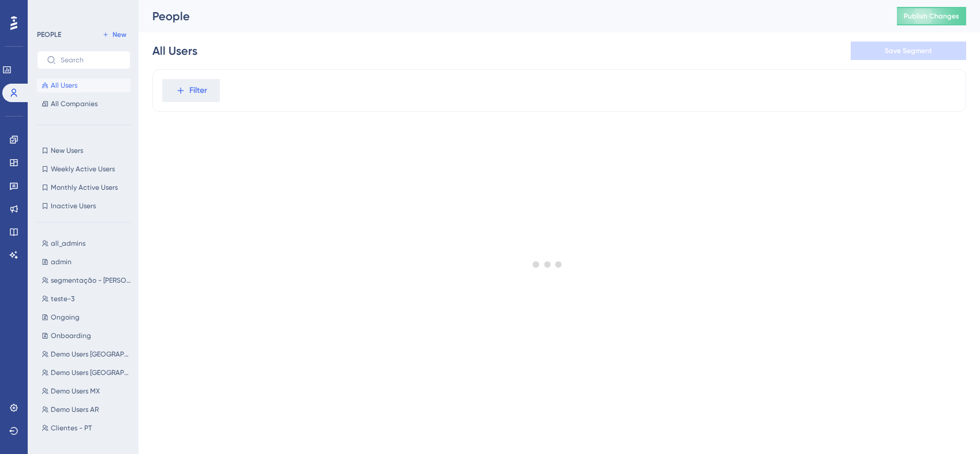  Describe the element at coordinates (71, 336) in the screenshot. I see `span: Onboarding` at that location.